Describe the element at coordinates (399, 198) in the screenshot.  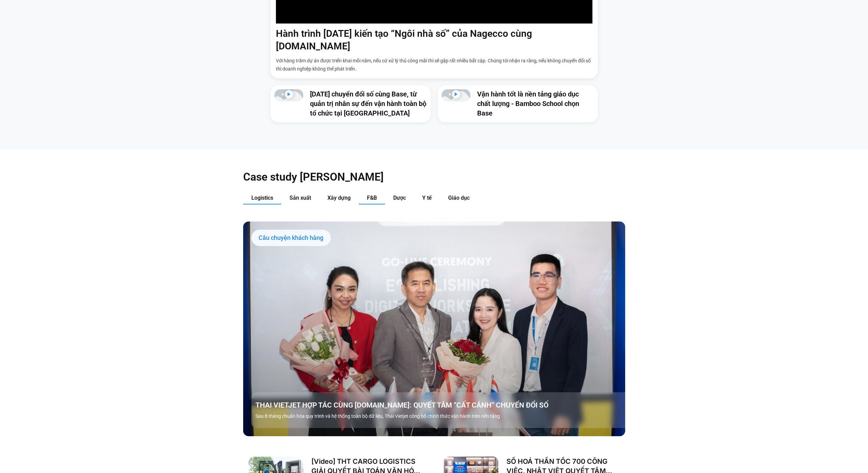
I see `span: Dược` at that location.